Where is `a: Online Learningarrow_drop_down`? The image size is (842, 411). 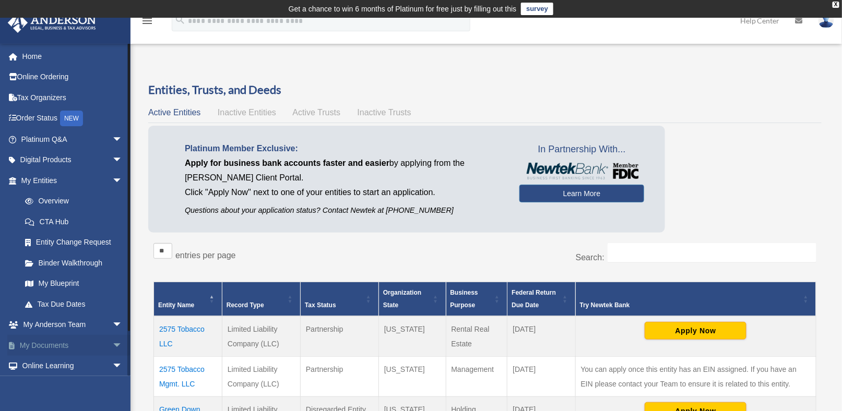
a: Online Learningarrow_drop_down is located at coordinates (73, 367).